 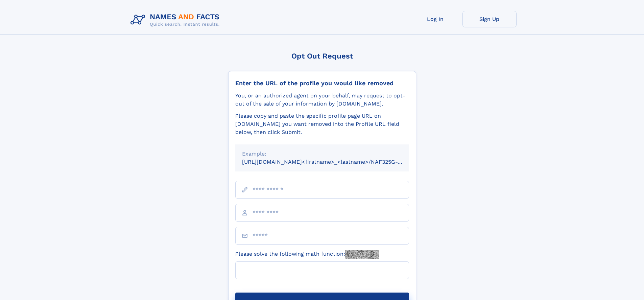 I want to click on div: Opt Out Request, so click(x=322, y=56).